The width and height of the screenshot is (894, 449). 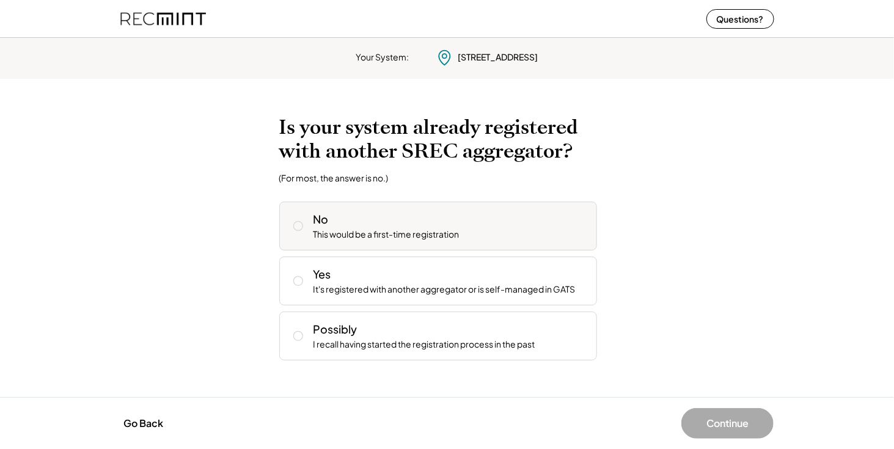 I want to click on div: I recall having started the registration process in the past, so click(x=424, y=344).